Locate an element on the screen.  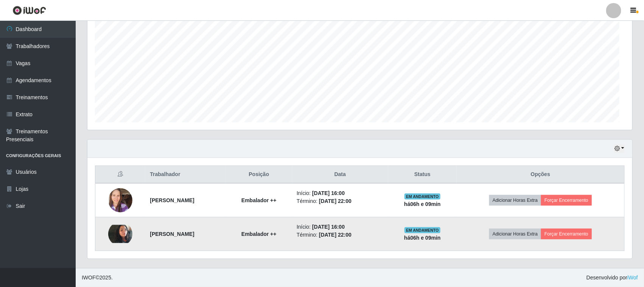
span: © 2025 . is located at coordinates (97, 278).